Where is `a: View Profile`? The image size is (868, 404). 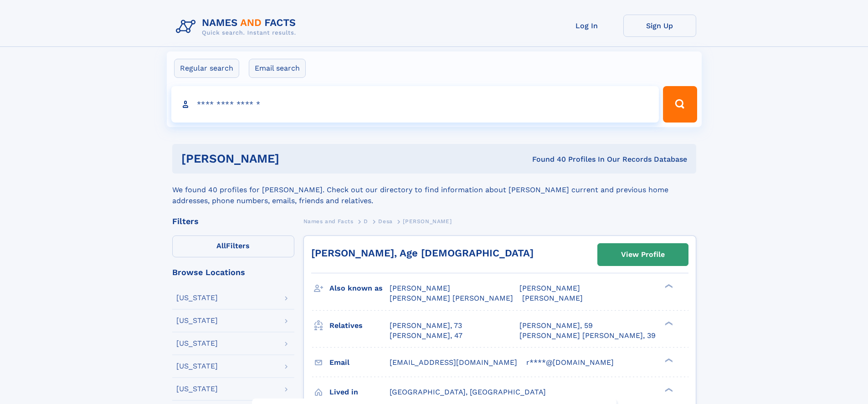 a: View Profile is located at coordinates (643, 255).